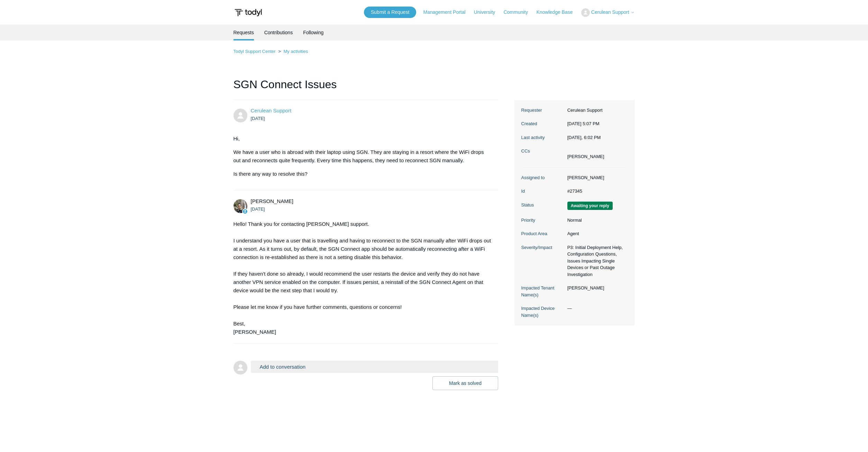 The height and width of the screenshot is (452, 868). Describe the element at coordinates (542, 205) in the screenshot. I see `dt: Status` at that location.